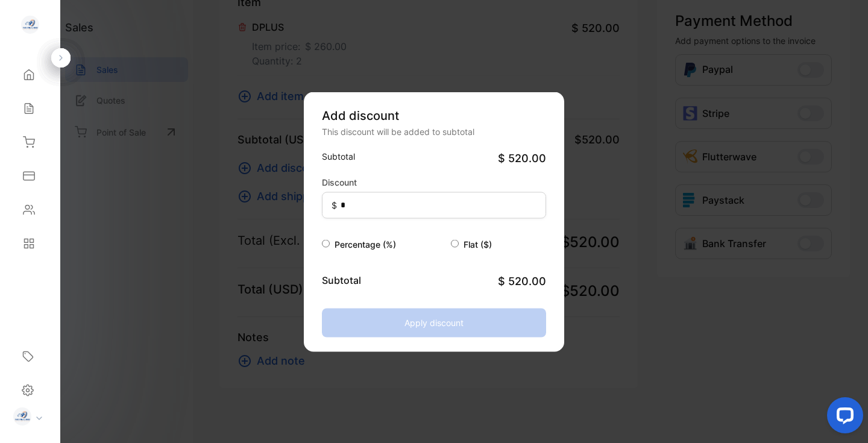 The image size is (868, 443). Describe the element at coordinates (30, 25) in the screenshot. I see `img: logo` at that location.